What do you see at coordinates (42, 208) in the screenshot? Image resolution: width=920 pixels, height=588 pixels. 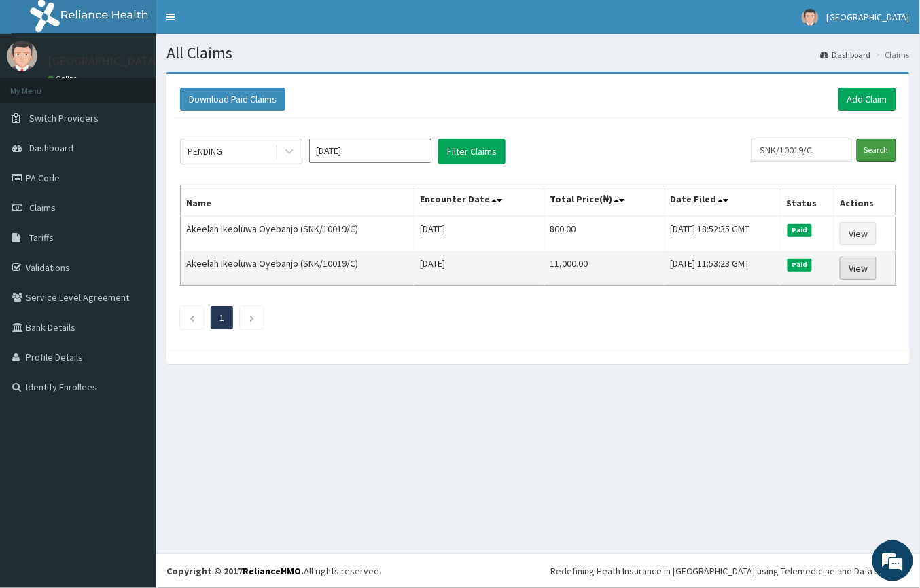 I see `span: Claims` at bounding box center [42, 208].